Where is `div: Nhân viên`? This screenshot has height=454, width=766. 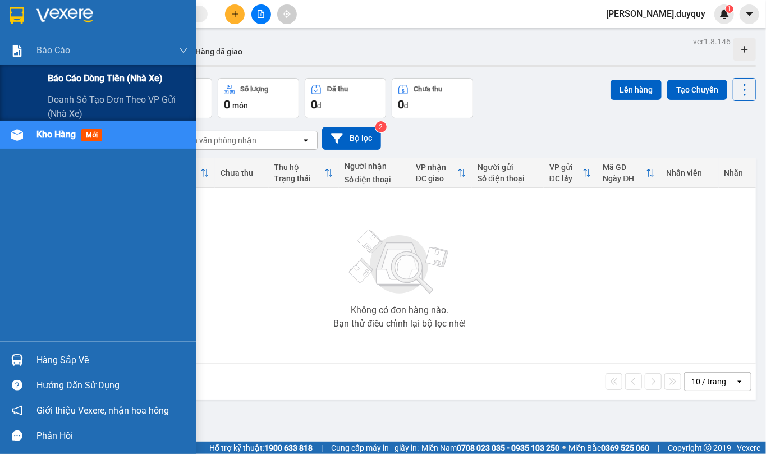 div: Nhân viên is located at coordinates (689, 173).